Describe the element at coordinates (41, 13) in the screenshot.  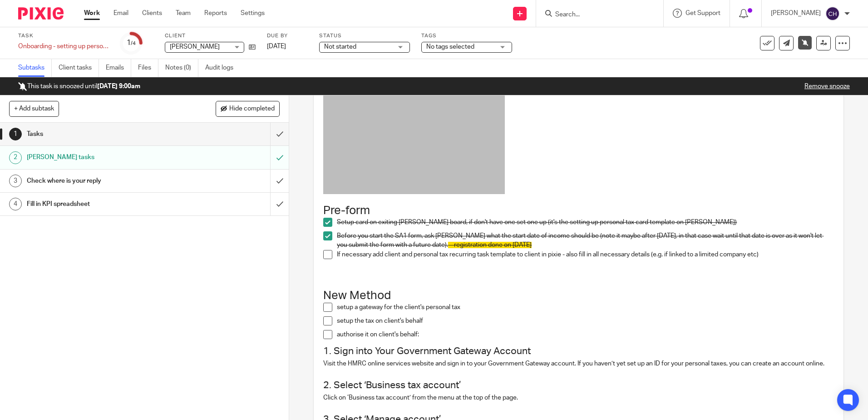
I see `img: Pixie` at that location.